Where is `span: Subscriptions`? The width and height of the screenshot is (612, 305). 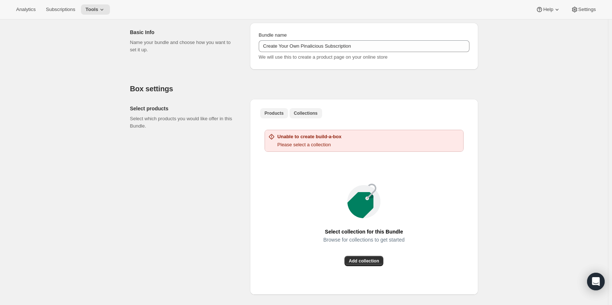
span: Subscriptions is located at coordinates (60, 10).